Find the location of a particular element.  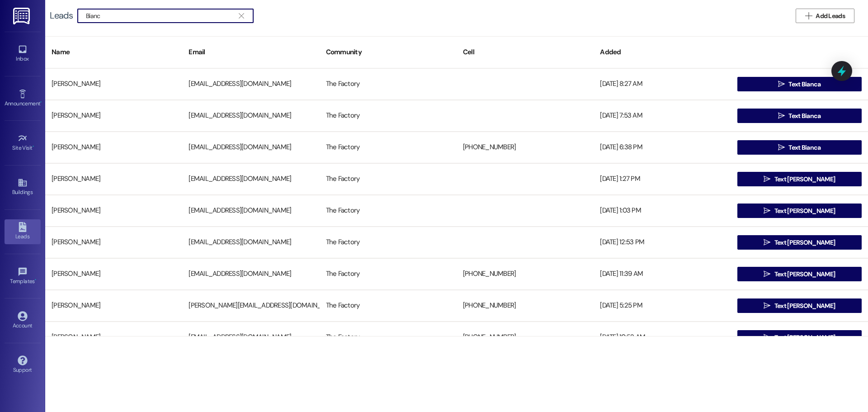

span: Add Leads is located at coordinates (830, 16).